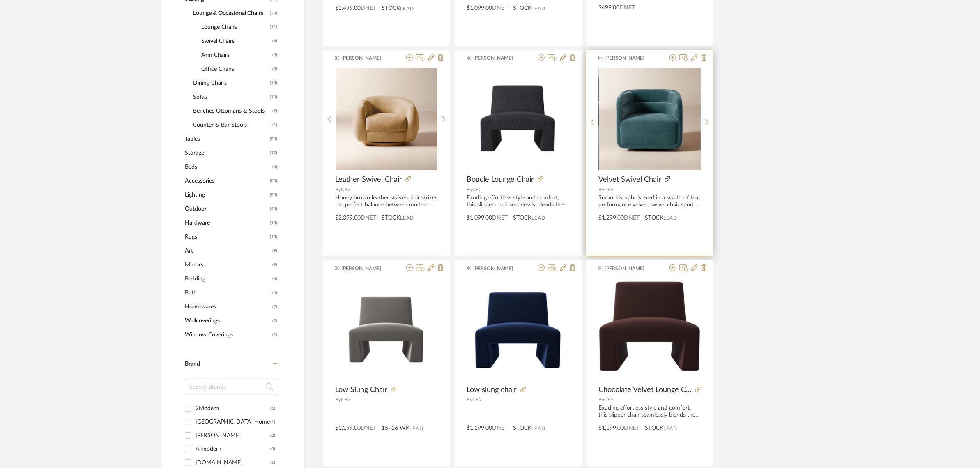 This screenshot has height=468, width=980. I want to click on span: (48), so click(274, 209).